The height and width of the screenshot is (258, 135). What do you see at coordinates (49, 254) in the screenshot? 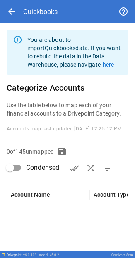
I see `div: Model` at bounding box center [49, 254].